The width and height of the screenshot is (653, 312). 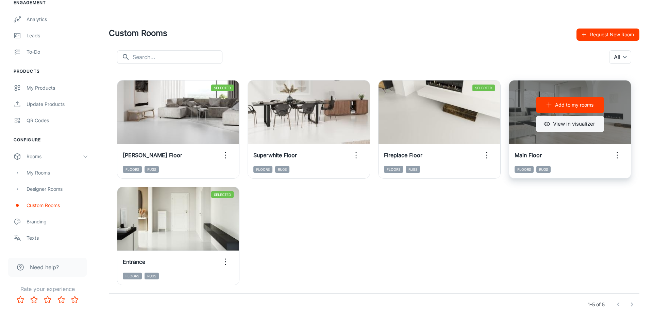 I want to click on input: Search..., so click(x=177, y=57).